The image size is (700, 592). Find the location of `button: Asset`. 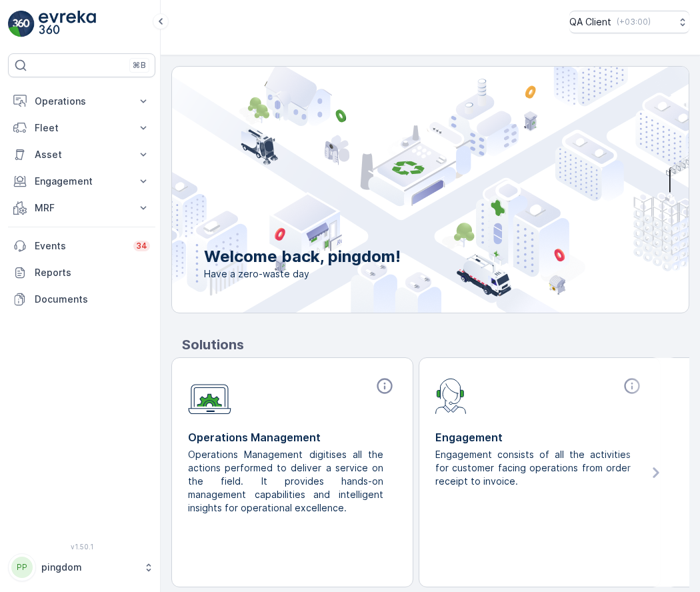

button: Asset is located at coordinates (81, 155).